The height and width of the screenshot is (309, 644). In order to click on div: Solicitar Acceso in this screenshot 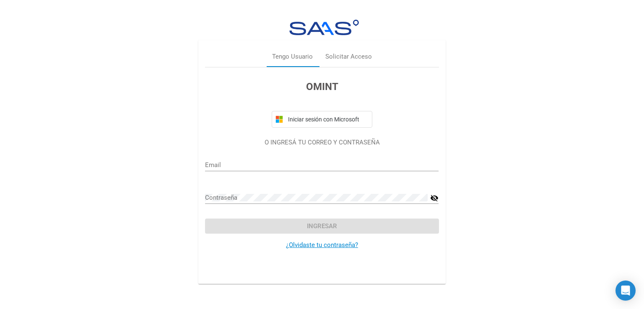, I will do `click(349, 57)`.